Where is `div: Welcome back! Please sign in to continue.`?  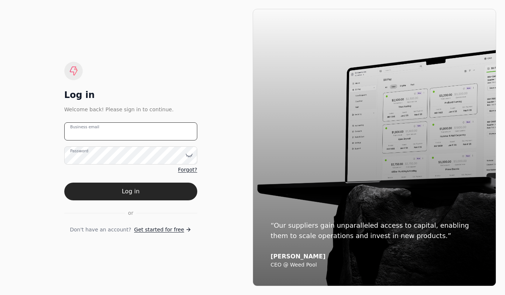 div: Welcome back! Please sign in to continue. is located at coordinates (131, 109).